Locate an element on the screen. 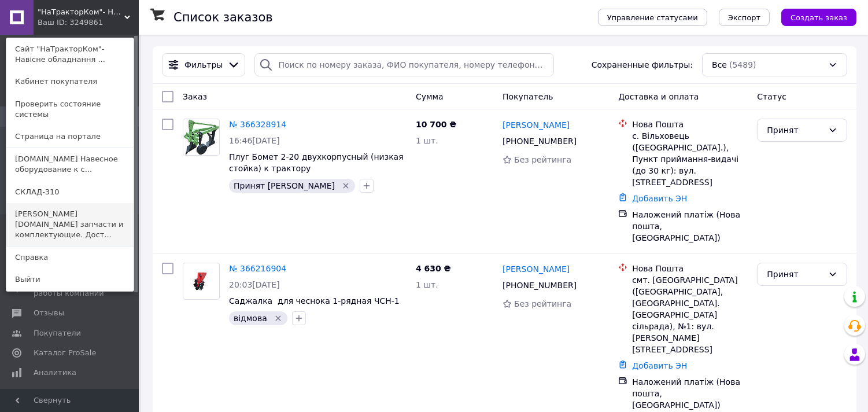  span: Инструменты вебмастера и SEO is located at coordinates (70, 397).